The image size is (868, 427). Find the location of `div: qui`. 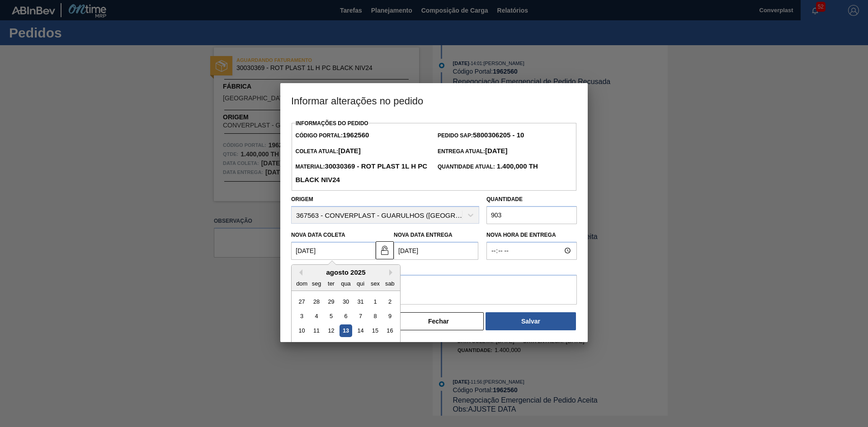

div: qui is located at coordinates (360, 282).